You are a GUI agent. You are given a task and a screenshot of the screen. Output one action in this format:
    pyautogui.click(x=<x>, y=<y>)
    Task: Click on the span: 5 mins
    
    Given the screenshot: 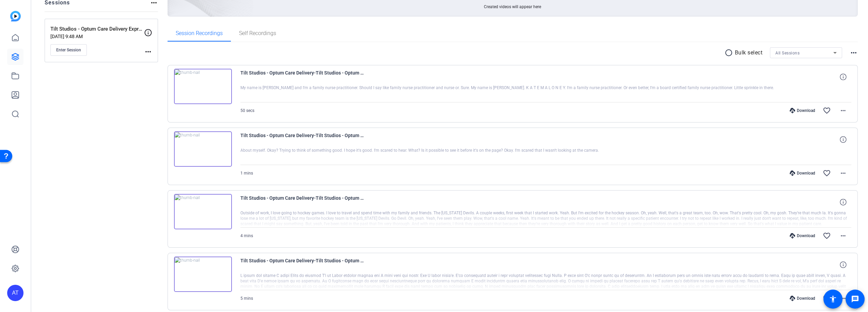 What is the action you would take?
    pyautogui.click(x=247, y=299)
    